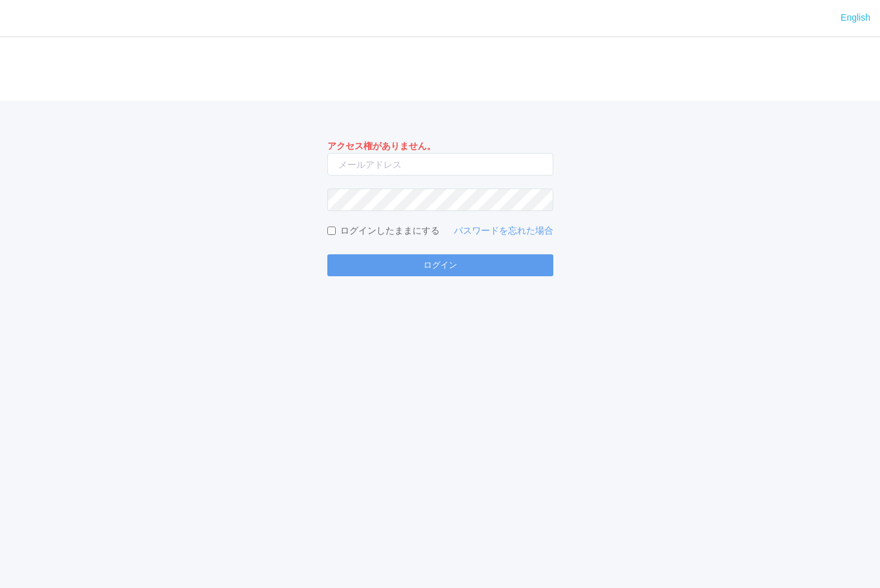 The width and height of the screenshot is (880, 588). What do you see at coordinates (440, 164) in the screenshot?
I see `input: メールアドレス` at bounding box center [440, 164].